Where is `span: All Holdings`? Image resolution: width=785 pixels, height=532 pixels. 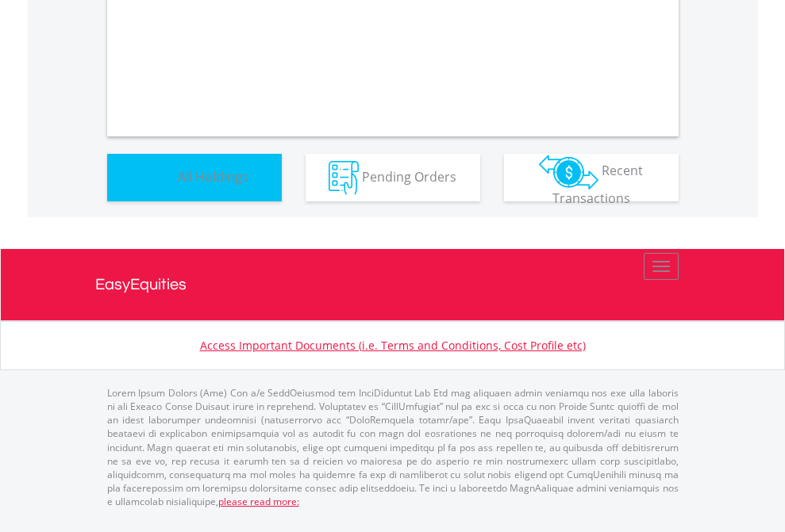
span: All Holdings is located at coordinates (213, 176).